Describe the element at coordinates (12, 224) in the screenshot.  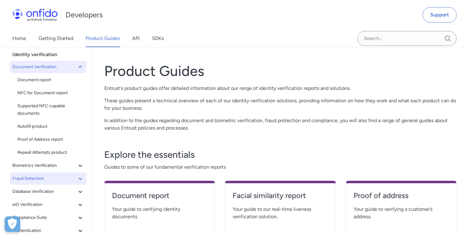
I see `div: Cookie Preferences` at that location.